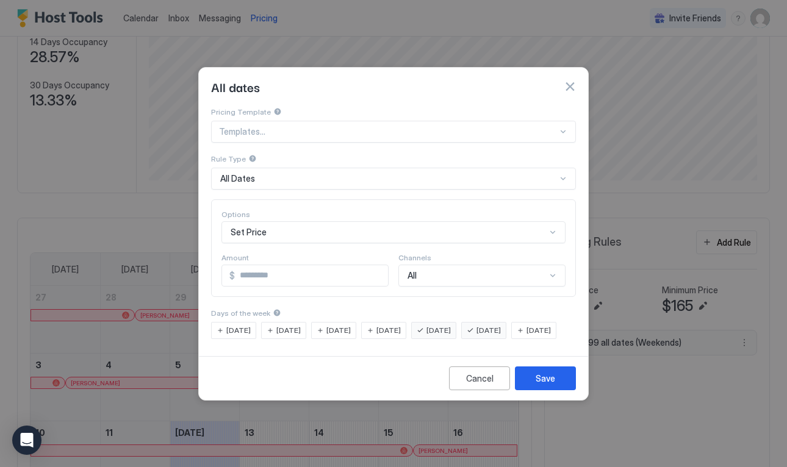  I want to click on span: All Dates, so click(237, 179).